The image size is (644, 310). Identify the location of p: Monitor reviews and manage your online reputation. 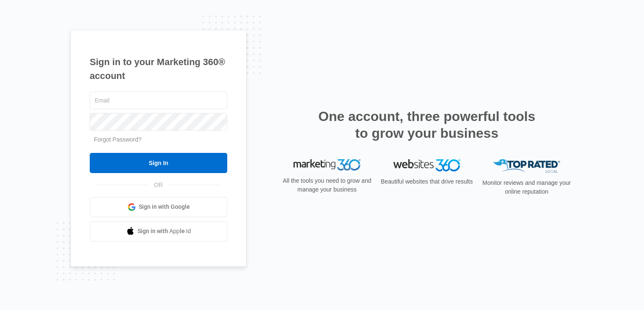
(527, 188).